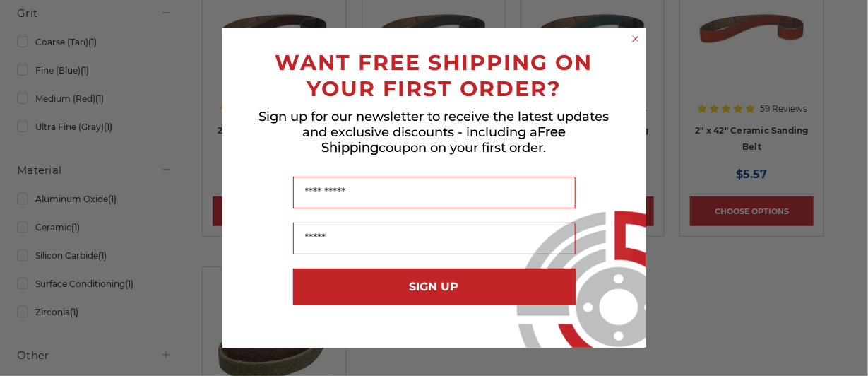 The height and width of the screenshot is (376, 868). I want to click on button: SIGN UP, so click(434, 287).